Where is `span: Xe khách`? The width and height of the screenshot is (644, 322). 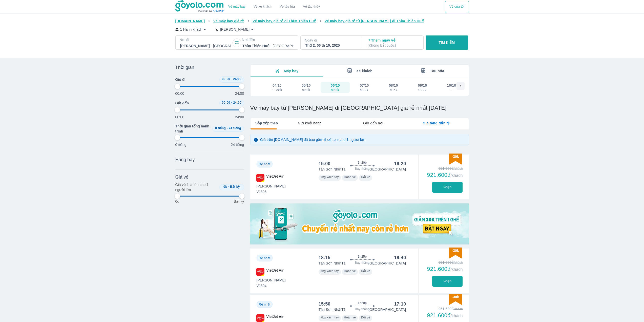
span: Xe khách is located at coordinates (364, 71).